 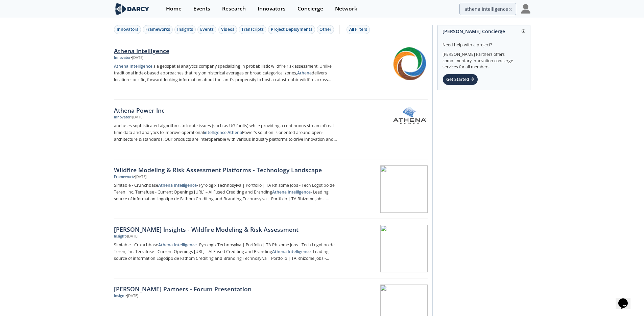 I want to click on img: Profile, so click(x=526, y=9).